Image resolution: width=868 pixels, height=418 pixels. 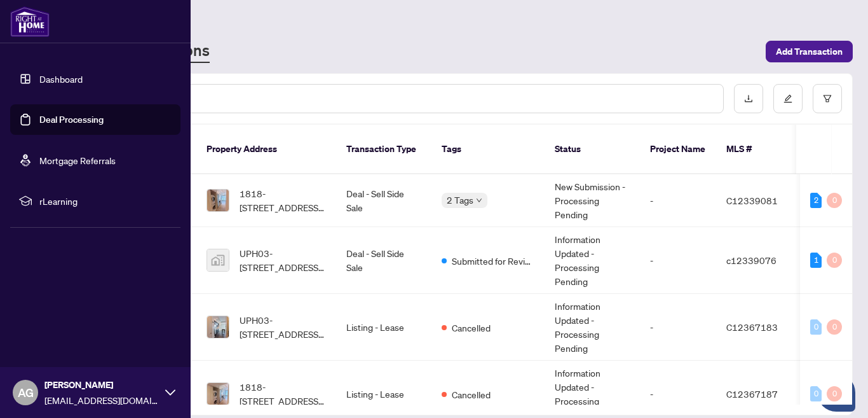 I want to click on th: Transaction Type, so click(x=384, y=149).